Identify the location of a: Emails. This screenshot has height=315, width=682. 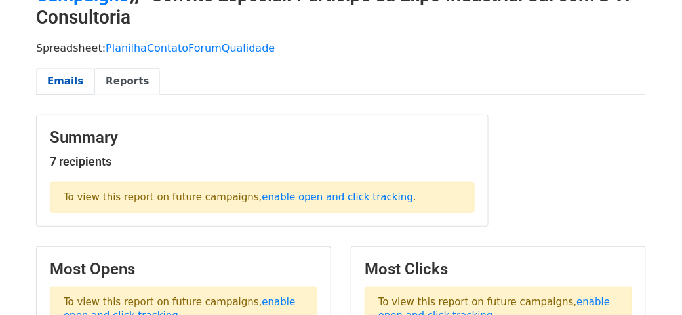
(65, 81).